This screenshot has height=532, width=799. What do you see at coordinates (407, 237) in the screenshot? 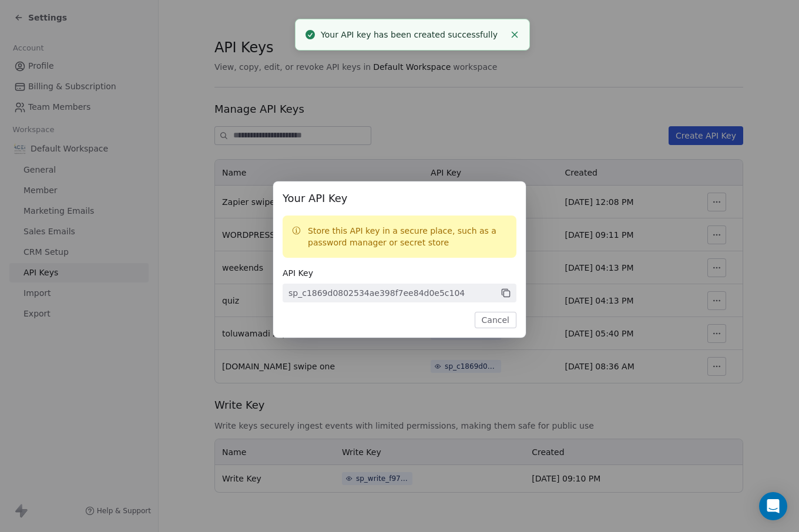
I see `p: Store this API key in a secure place, such as a password manager or secret store` at bounding box center [407, 237].